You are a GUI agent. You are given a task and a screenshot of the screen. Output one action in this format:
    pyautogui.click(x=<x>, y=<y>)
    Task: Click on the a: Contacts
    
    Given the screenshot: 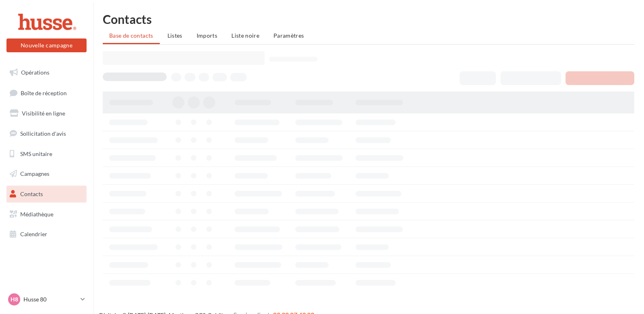 What is the action you would take?
    pyautogui.click(x=47, y=194)
    